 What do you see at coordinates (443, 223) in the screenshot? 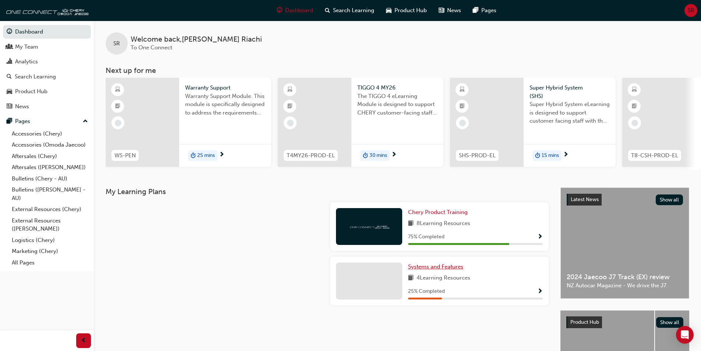
I see `span: 8 Learning Resources` at bounding box center [443, 223].